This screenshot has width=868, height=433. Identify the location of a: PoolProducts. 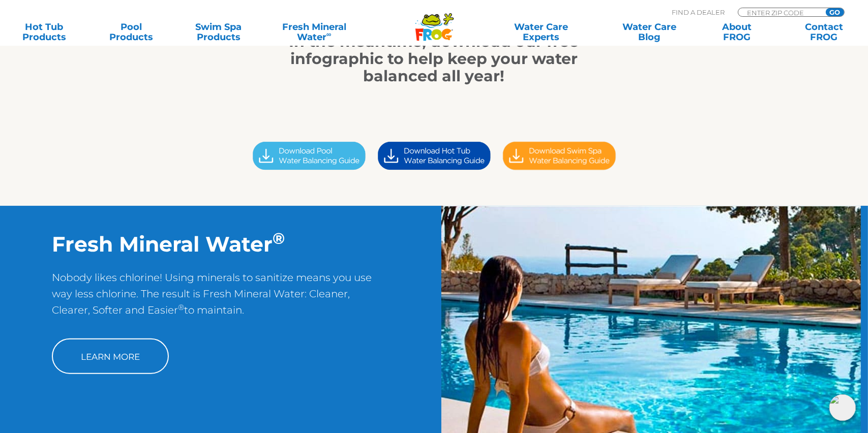
(130, 32).